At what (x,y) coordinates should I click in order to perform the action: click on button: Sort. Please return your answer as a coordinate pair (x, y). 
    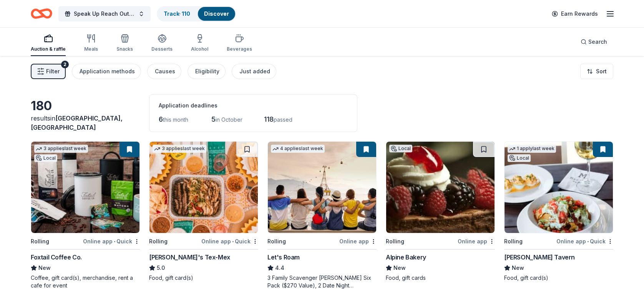
    Looking at the image, I should click on (597, 71).